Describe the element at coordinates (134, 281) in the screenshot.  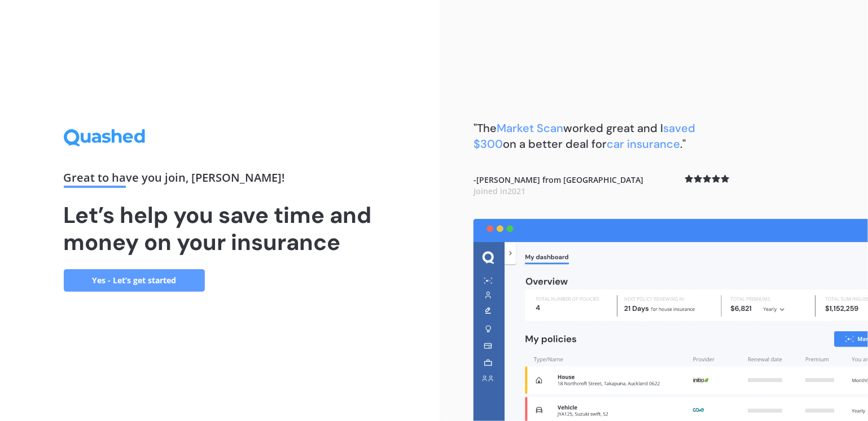
I see `a: Yes - Let’s get started` at that location.